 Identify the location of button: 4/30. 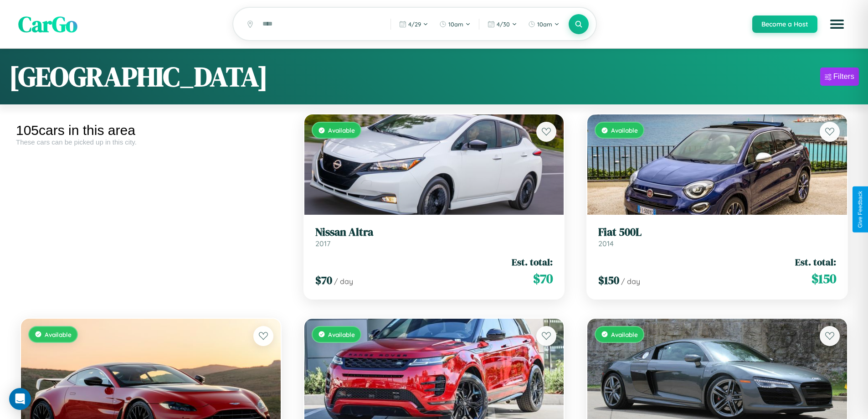
(502, 24).